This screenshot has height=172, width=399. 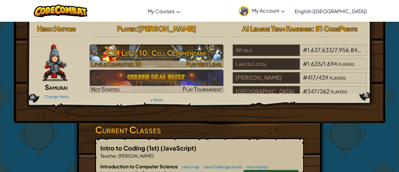 What do you see at coordinates (164, 11) in the screenshot?
I see `a: My Courses` at bounding box center [164, 11].